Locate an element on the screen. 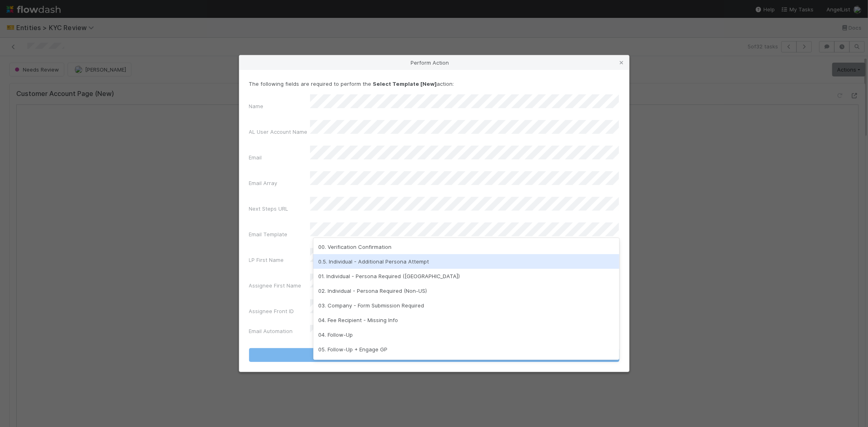  label: LP First Name is located at coordinates (267, 260).